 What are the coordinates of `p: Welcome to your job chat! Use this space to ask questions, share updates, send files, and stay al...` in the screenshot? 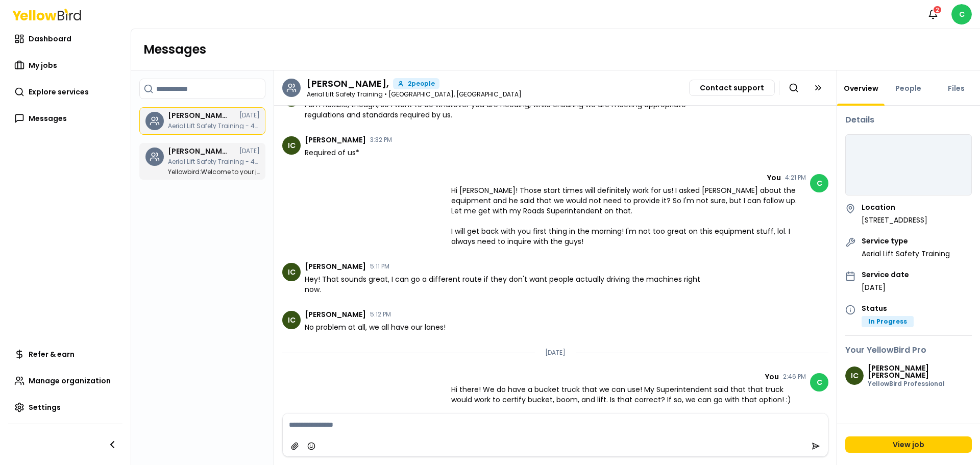 It's located at (214, 172).